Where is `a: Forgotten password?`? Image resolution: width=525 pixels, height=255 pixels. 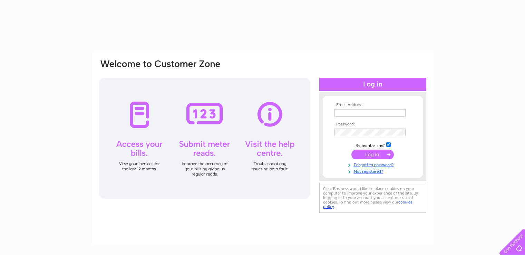
a: Forgotten password? is located at coordinates (373, 164).